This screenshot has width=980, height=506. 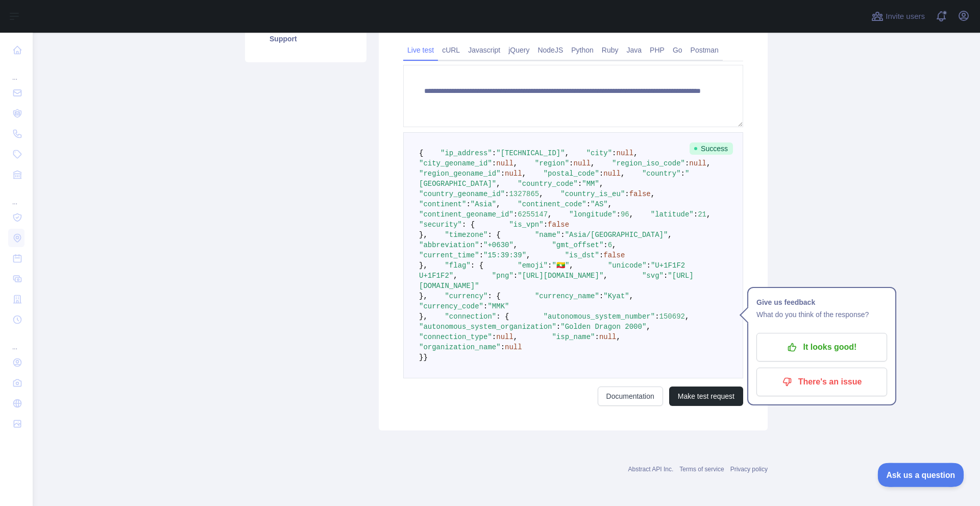 What do you see at coordinates (662, 173) in the screenshot?
I see `span: "country"` at bounding box center [662, 173].